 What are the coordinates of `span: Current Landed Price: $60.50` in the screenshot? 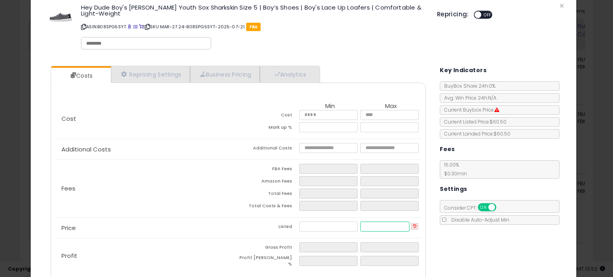 It's located at (475, 134).